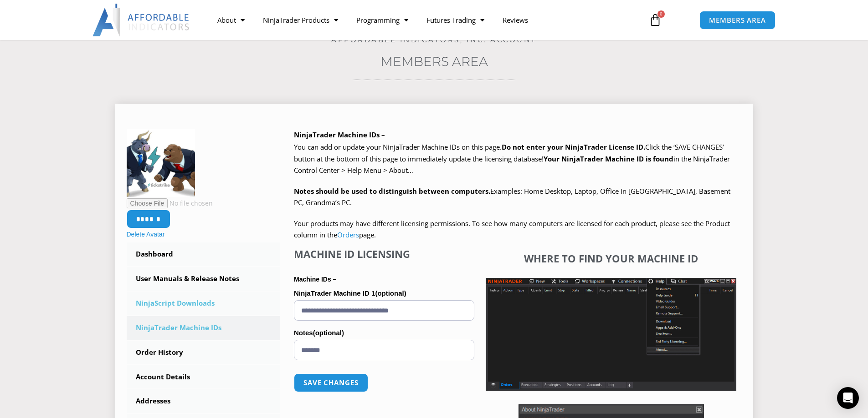 This screenshot has height=418, width=868. Describe the element at coordinates (573, 147) in the screenshot. I see `b: Do not enter your NinjaTrader License ID.` at that location.